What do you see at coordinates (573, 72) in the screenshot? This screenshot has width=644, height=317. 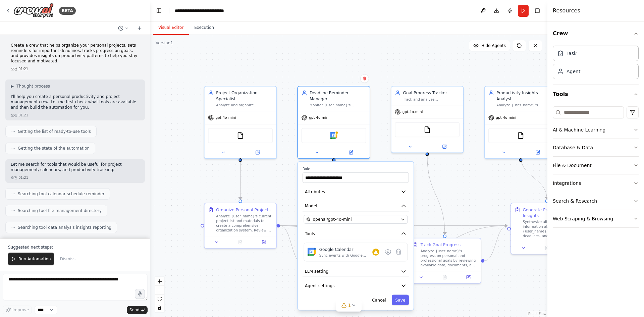 I see `div: Agent` at bounding box center [573, 72].